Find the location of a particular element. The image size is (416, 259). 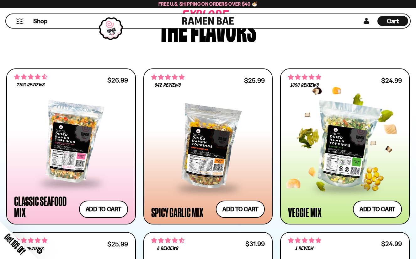

a: Shop is located at coordinates (40, 21).